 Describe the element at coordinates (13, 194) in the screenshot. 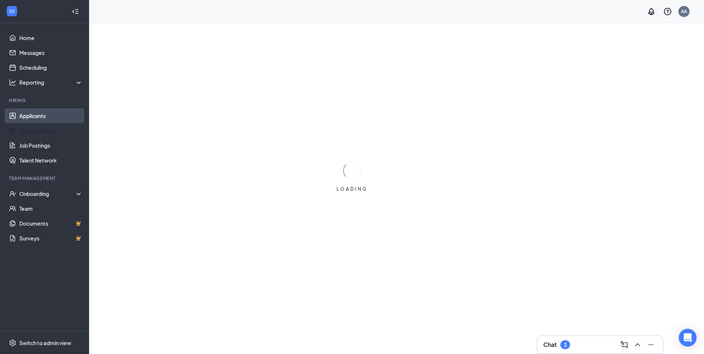

I see `svg: UserCheck` at that location.